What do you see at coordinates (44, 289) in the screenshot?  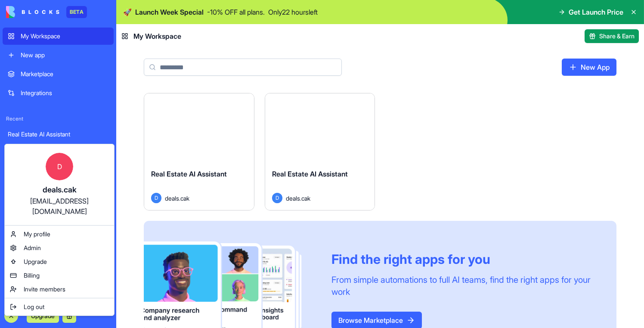 I see `span: Invite members` at bounding box center [44, 289].